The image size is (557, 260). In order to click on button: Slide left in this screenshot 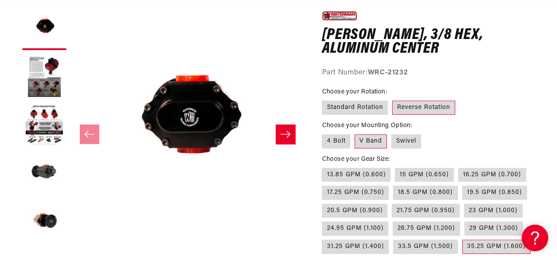, I will do `click(89, 134)`.